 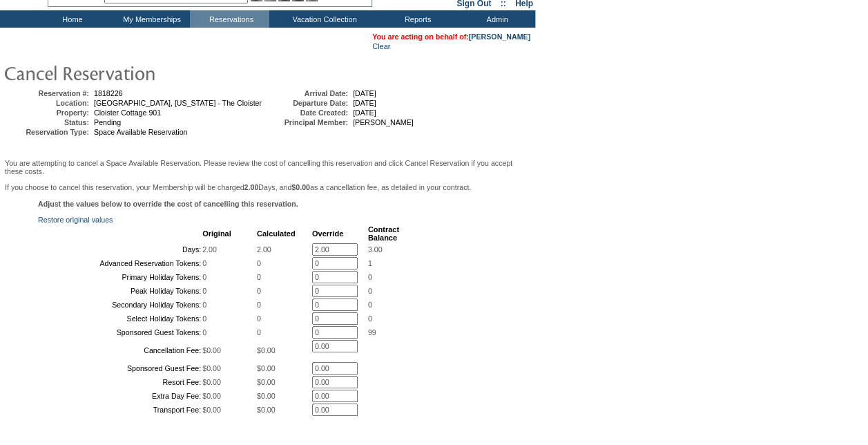 I want to click on td: Select Holiday Tokens:, so click(x=120, y=319).